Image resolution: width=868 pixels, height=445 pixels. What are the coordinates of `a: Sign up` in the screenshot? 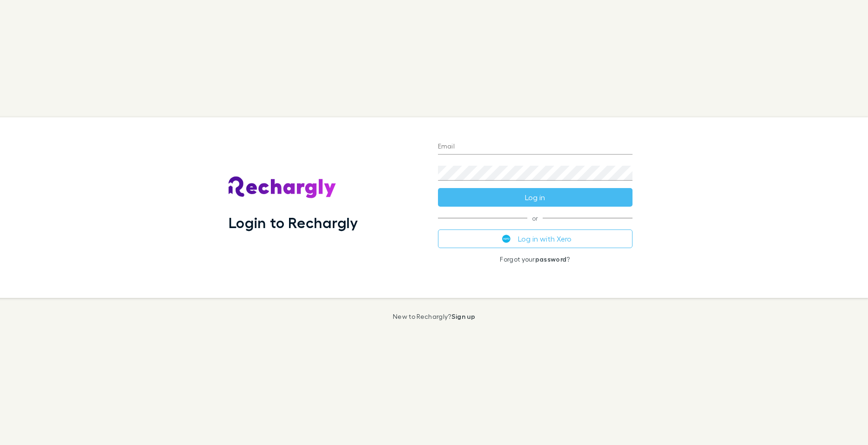 It's located at (463, 316).